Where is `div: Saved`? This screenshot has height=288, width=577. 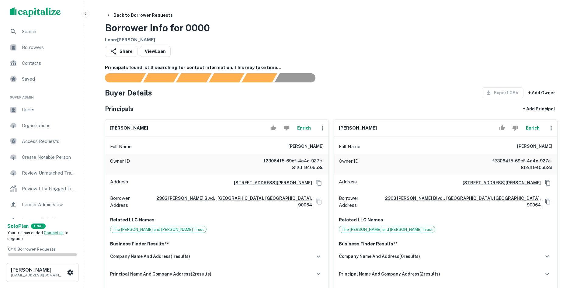 div: Saved is located at coordinates (42, 79).